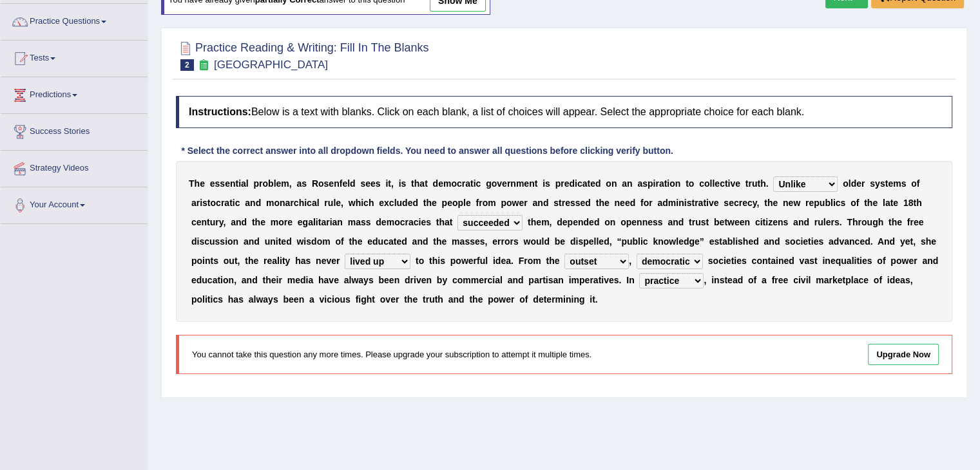  I want to click on b: 1, so click(906, 203).